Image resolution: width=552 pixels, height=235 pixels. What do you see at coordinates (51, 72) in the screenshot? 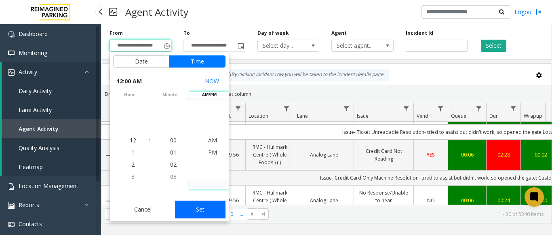
I see `a: Activity` at bounding box center [51, 72].